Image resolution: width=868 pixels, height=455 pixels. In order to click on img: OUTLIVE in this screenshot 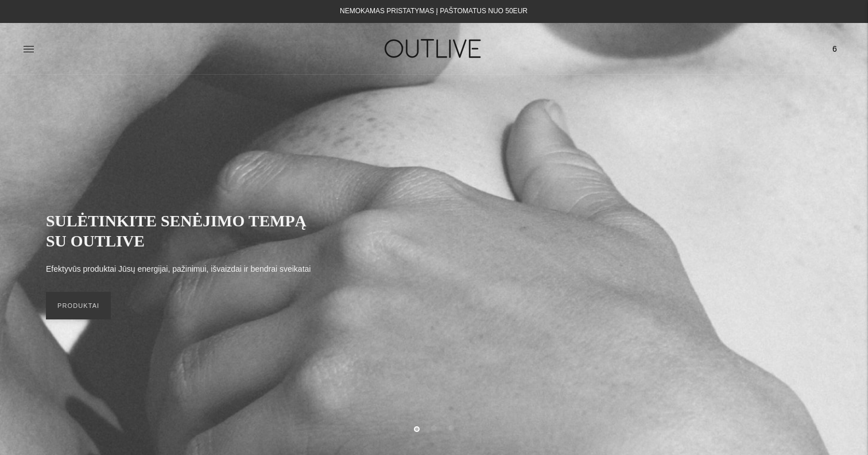, I will do `click(434, 48)`.